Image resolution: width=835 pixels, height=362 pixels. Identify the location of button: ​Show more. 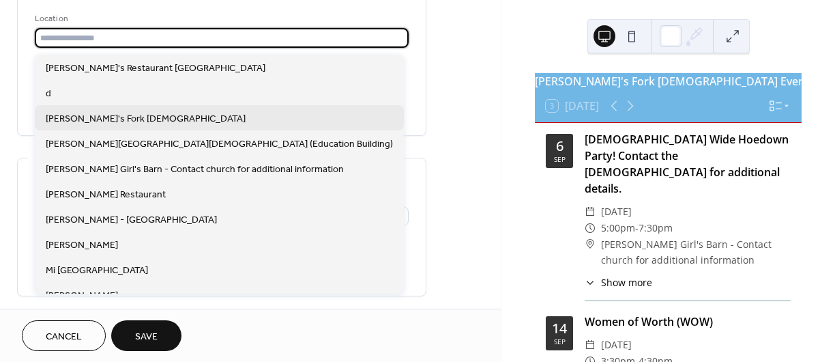
(618, 282).